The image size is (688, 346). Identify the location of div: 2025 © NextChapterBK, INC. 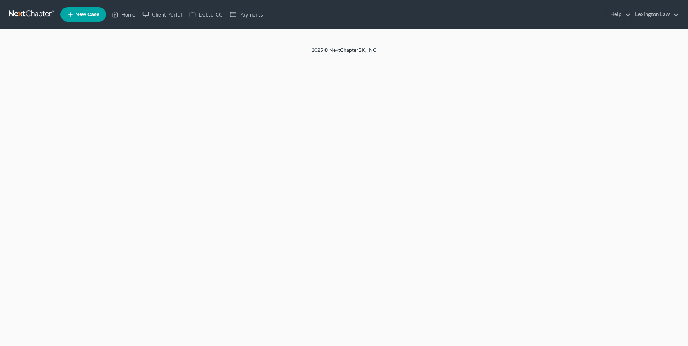
(344, 53).